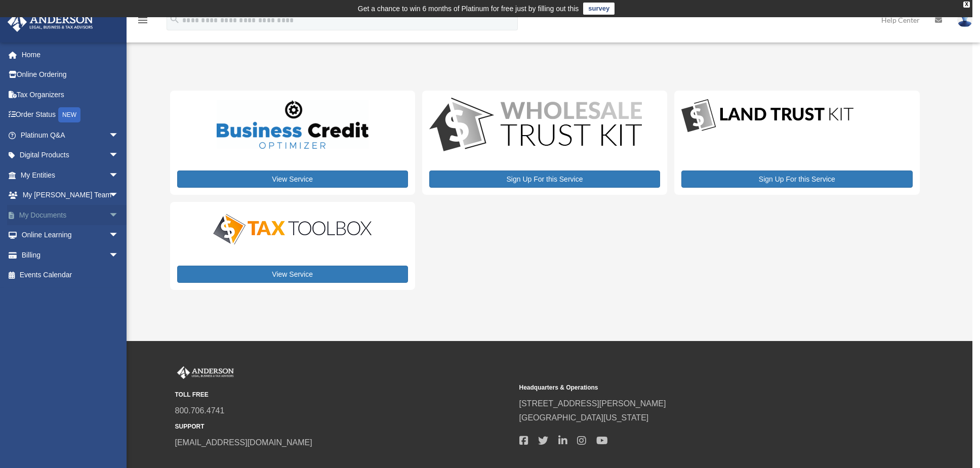 This screenshot has height=468, width=980. What do you see at coordinates (966, 5) in the screenshot?
I see `div: close` at bounding box center [966, 5].